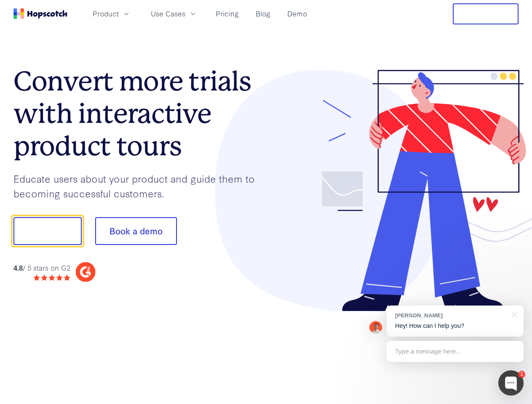 The width and height of the screenshot is (532, 404). What do you see at coordinates (40, 14) in the screenshot?
I see `a: Home` at bounding box center [40, 14].